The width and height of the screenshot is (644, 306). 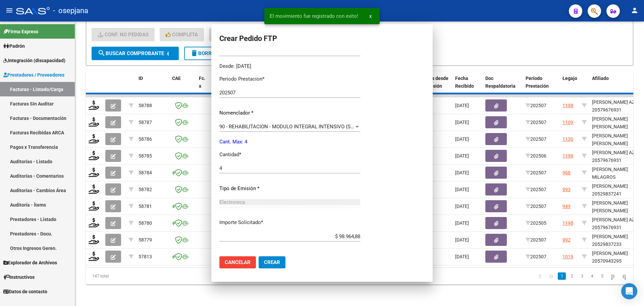 What do you see at coordinates (182, 35) in the screenshot?
I see `span: Completa` at bounding box center [182, 35].